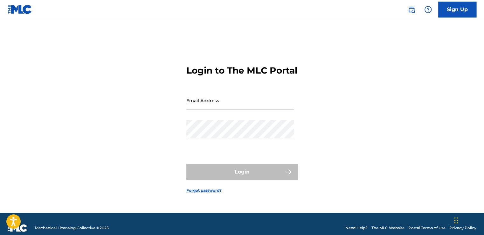  What do you see at coordinates (457, 10) in the screenshot?
I see `a: Sign Up` at bounding box center [457, 10].